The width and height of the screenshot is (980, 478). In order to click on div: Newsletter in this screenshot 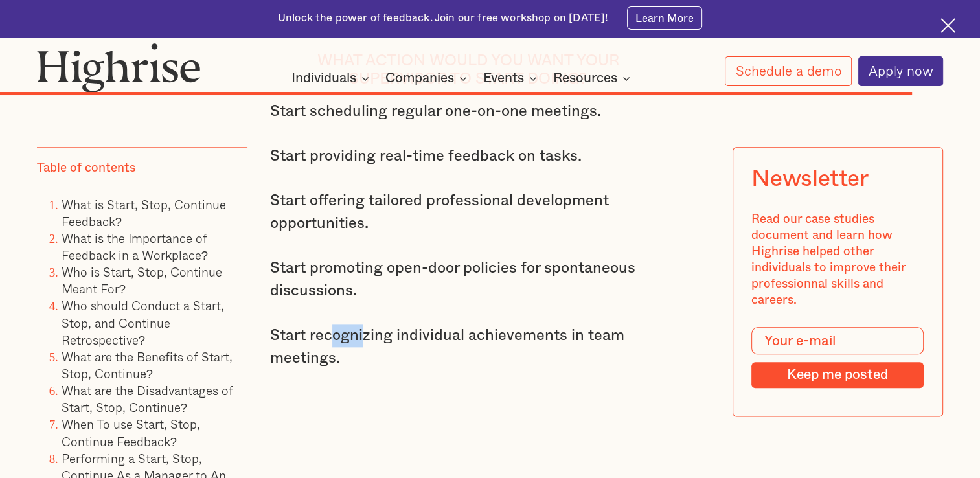, I will do `click(810, 178)`.